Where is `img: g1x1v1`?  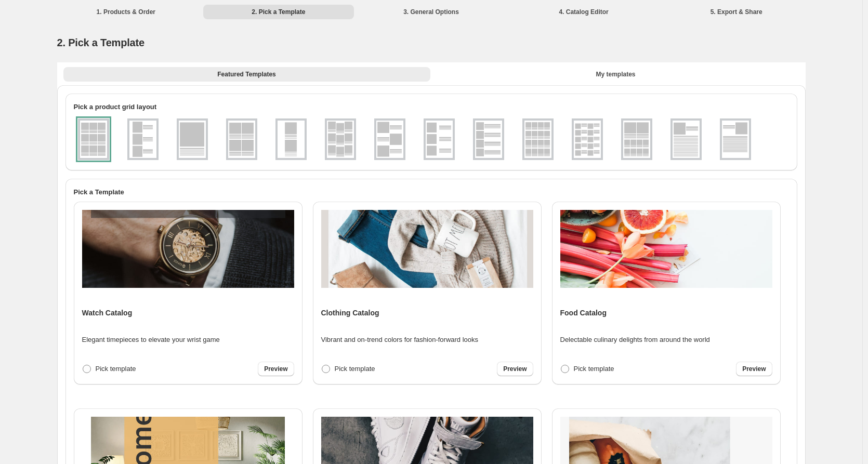 img: g1x1v1 is located at coordinates (192, 139).